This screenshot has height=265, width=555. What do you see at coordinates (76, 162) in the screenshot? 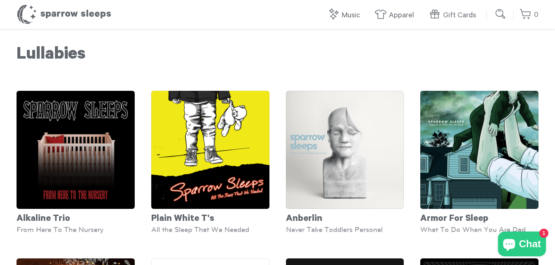
I see `a: Alkaline Trio From Here To The Nursery` at bounding box center [76, 162].